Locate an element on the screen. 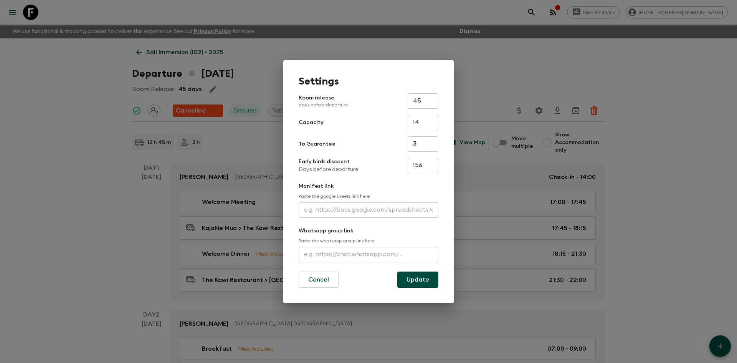 This screenshot has width=737, height=363. p: Early birds discount is located at coordinates (329, 162).